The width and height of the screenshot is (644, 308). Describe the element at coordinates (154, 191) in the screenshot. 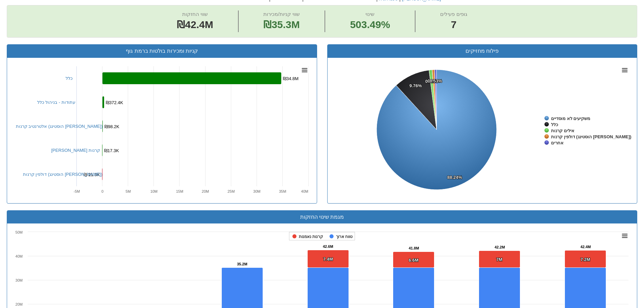

I see `text: 10M` at that location.